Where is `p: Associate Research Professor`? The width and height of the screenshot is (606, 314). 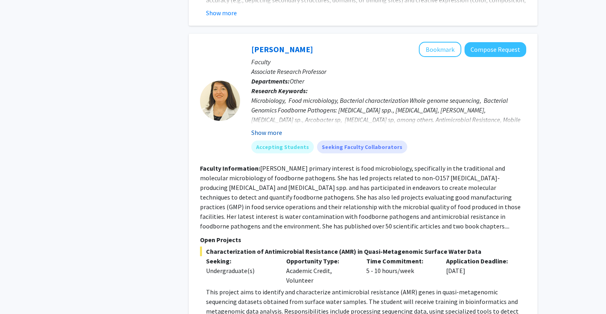
p: Associate Research Professor is located at coordinates (389, 71).